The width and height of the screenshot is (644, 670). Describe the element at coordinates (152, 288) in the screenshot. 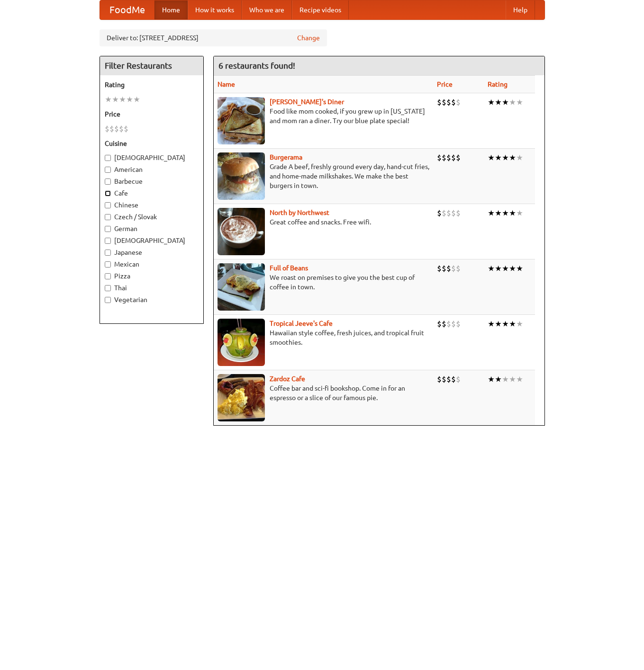

I see `label: Thai` at that location.